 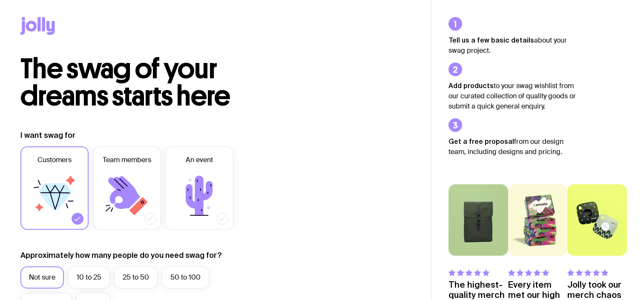 What do you see at coordinates (471, 86) in the screenshot?
I see `strong: Add products` at bounding box center [471, 86].